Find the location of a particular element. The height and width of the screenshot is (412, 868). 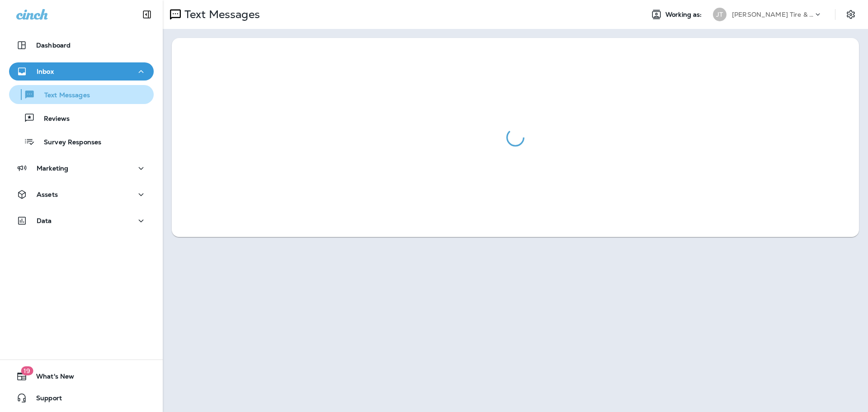

p: Marketing is located at coordinates (53, 168).